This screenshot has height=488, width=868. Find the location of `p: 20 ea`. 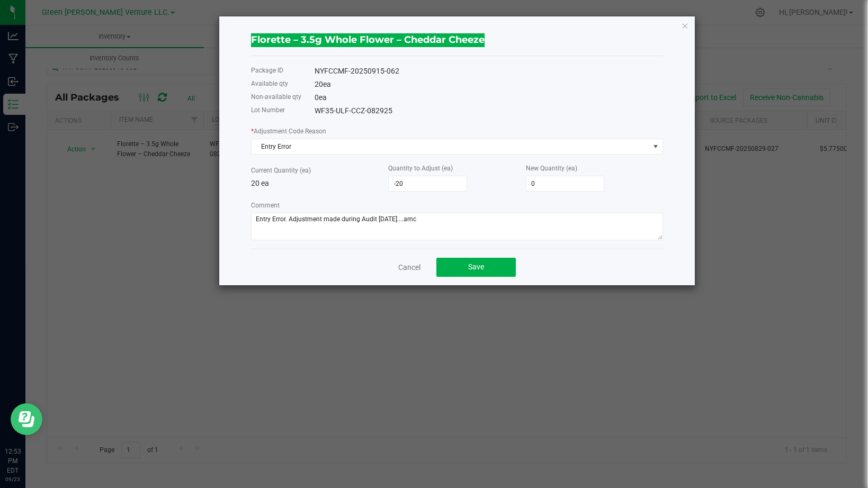

p: 20 ea is located at coordinates (319, 183).